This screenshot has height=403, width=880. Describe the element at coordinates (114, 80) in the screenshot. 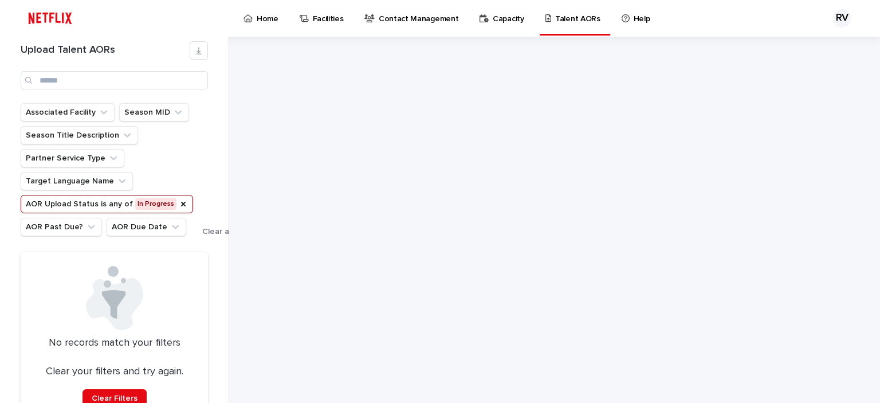

I see `input: Search` at that location.